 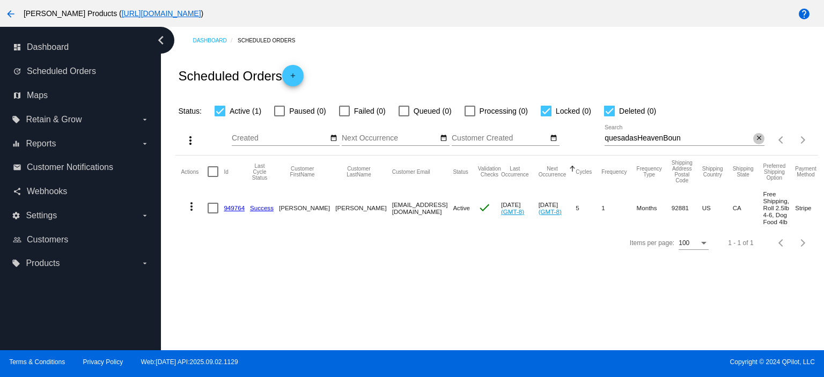 I want to click on mat-cell: CA, so click(x=747, y=208).